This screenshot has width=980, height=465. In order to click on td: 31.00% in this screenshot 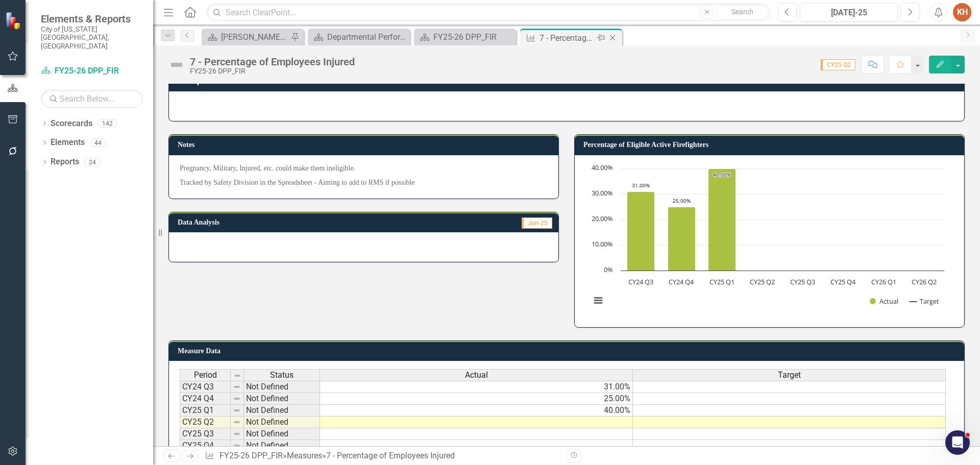, I will do `click(476, 387)`.